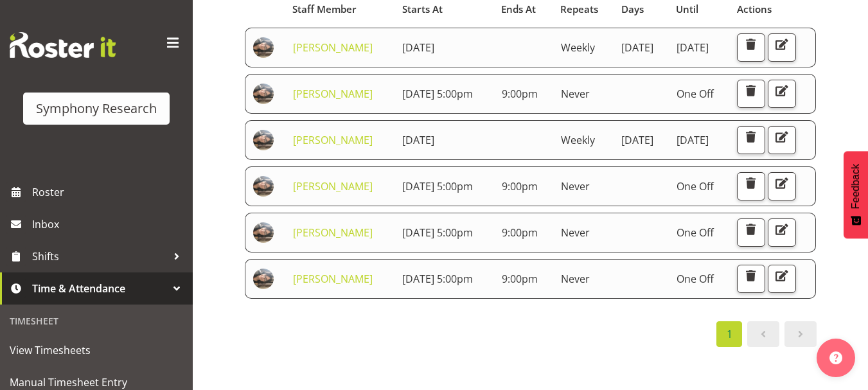 This screenshot has width=868, height=390. What do you see at coordinates (773, 9) in the screenshot?
I see `div: Actions` at bounding box center [773, 9].